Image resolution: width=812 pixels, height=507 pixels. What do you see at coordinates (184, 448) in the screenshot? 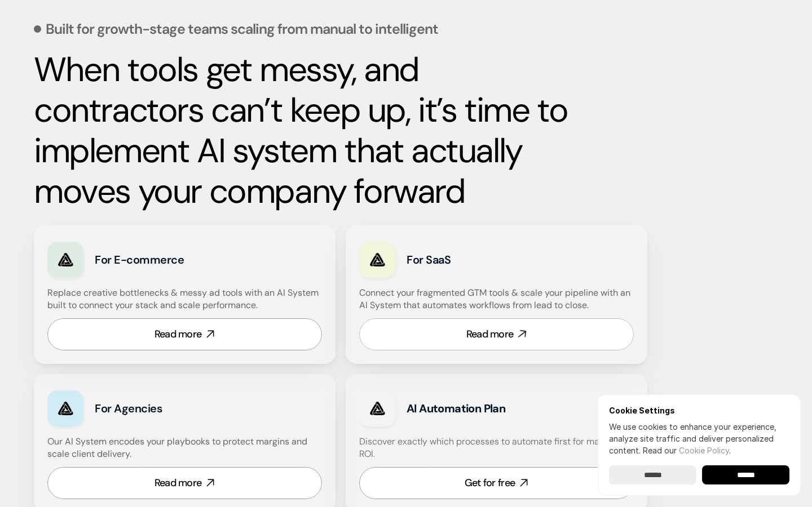
I see `h4: Our AI System encodes your playbooks to protect margins and scale client delivery.` at bounding box center [184, 448].